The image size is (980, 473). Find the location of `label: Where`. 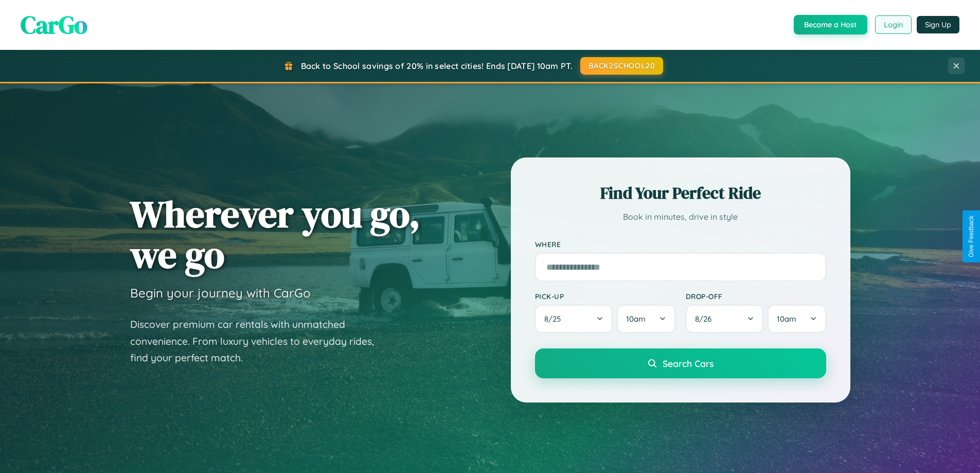

label: Where is located at coordinates (681, 244).